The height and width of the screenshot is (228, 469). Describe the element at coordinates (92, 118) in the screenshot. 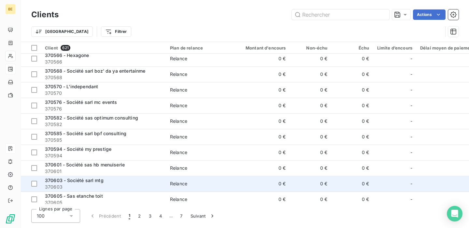

I see `span: 370582 - Société sas optimum consulting` at that location.